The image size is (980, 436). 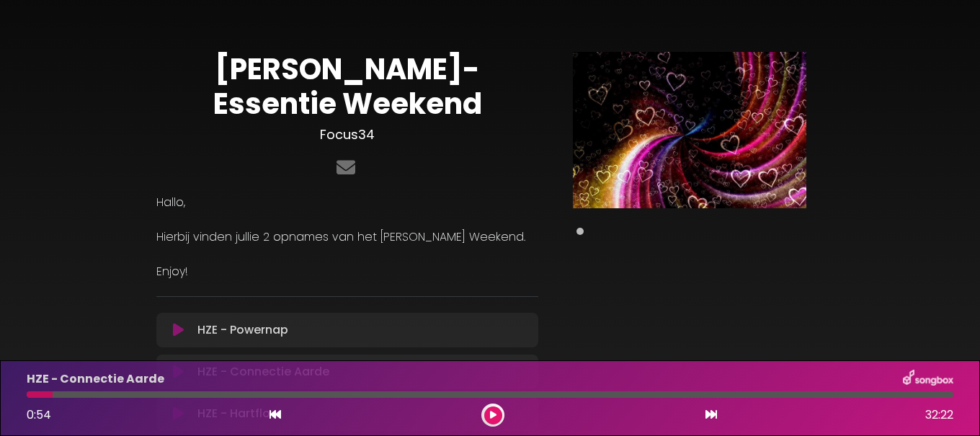 What do you see at coordinates (347, 272) in the screenshot?
I see `p: Enjoy!` at bounding box center [347, 272].